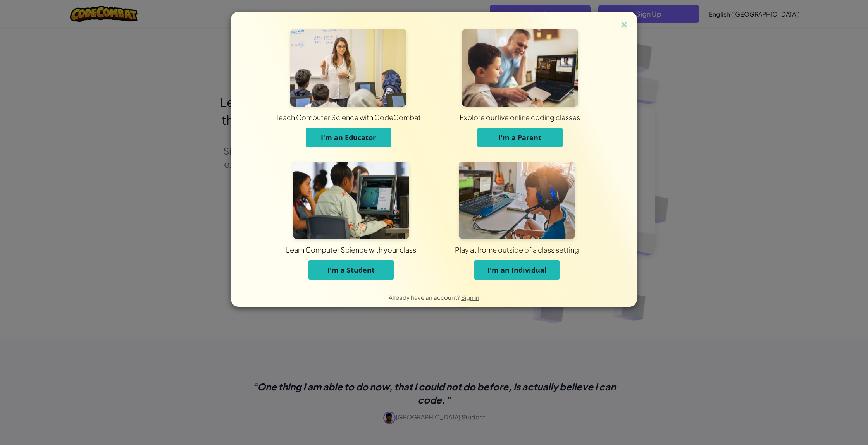 The image size is (868, 445). What do you see at coordinates (470, 298) in the screenshot?
I see `span: Sign in` at bounding box center [470, 298].